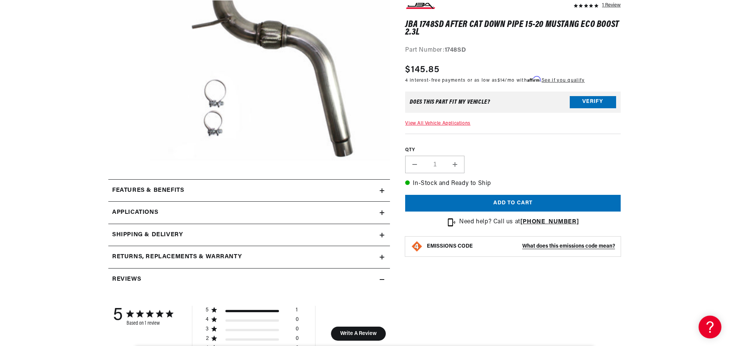 The height and width of the screenshot is (346, 729). What do you see at coordinates (417, 247) in the screenshot?
I see `img: Emissions code` at bounding box center [417, 247].